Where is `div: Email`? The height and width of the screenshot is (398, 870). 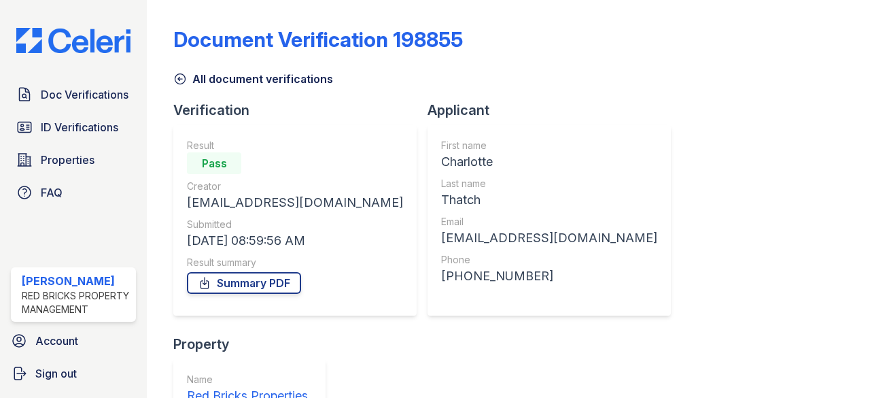 div: Email is located at coordinates (549, 222).